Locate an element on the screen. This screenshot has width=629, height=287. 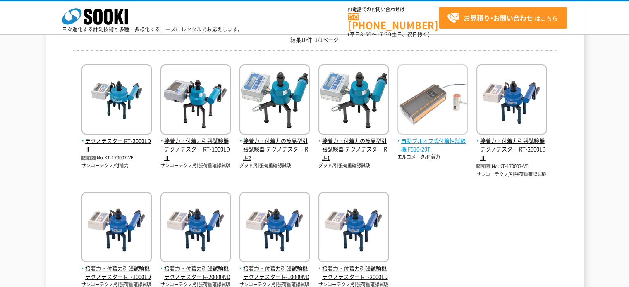
span: 自動プルオフ式付着性試験機 F510-20T is located at coordinates (432, 146).